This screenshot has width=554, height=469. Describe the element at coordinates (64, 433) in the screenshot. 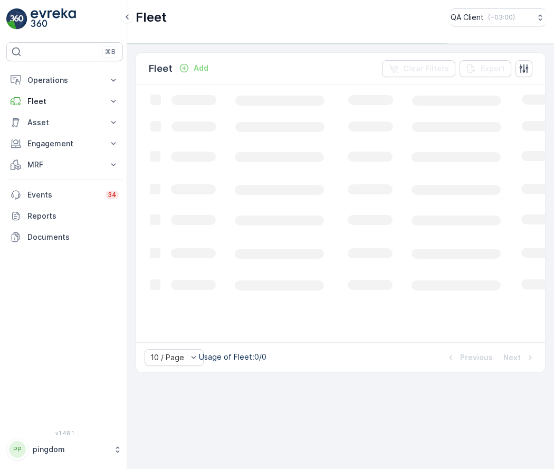

I see `span: v 1.48.1` at that location.